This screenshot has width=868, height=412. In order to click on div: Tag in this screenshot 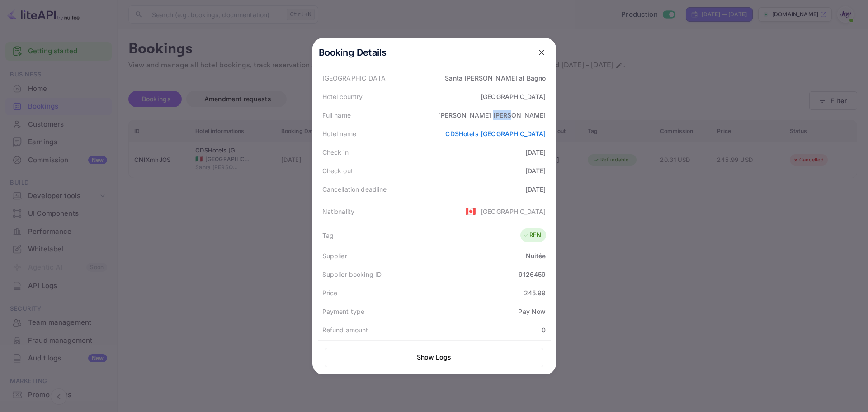, I will do `click(328, 235)`.